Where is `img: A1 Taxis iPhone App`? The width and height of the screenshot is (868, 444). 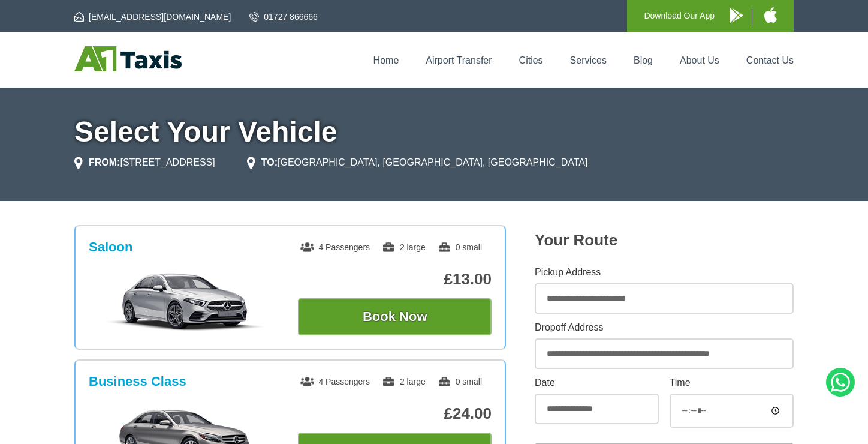 img: A1 Taxis iPhone App is located at coordinates (771, 15).